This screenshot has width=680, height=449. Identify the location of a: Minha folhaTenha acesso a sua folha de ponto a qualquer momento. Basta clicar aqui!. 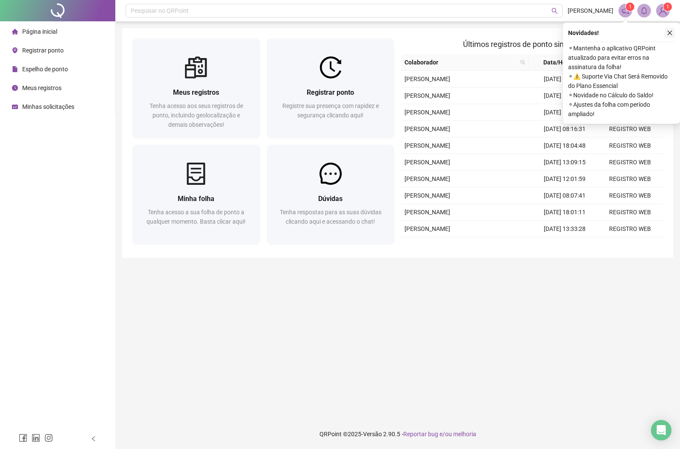
(196, 194).